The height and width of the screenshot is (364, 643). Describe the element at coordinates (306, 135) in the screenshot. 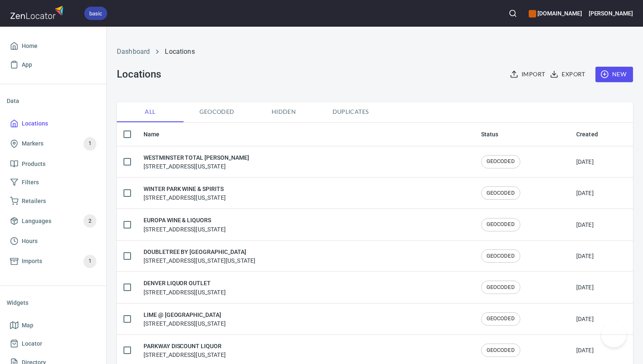

I see `th: Name` at that location.